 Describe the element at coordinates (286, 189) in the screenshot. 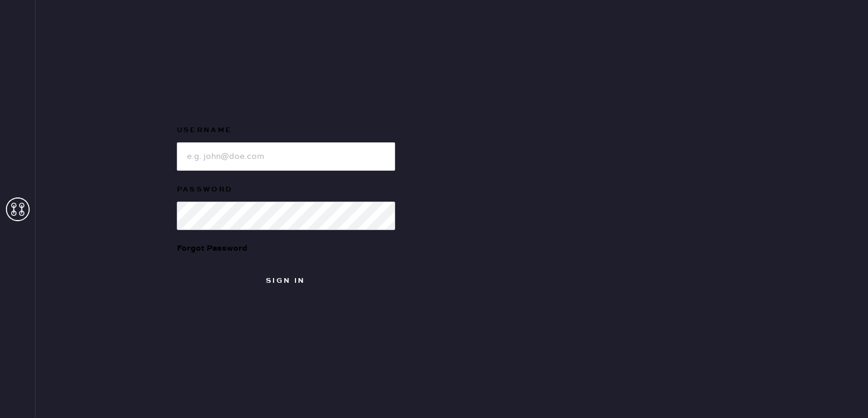

I see `label: Password` at that location.